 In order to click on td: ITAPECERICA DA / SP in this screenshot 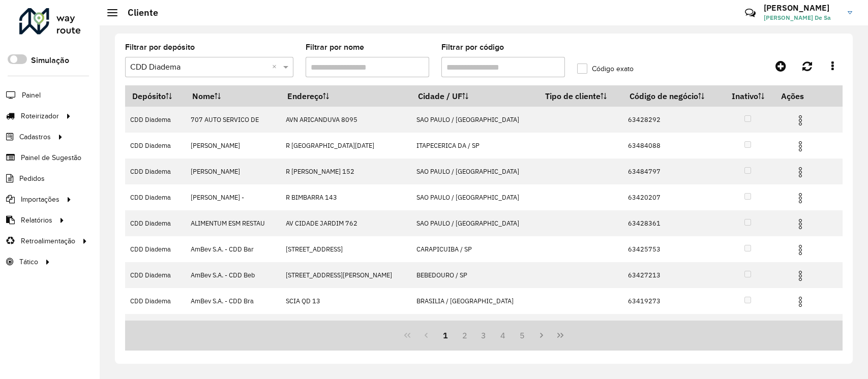, I will do `click(475, 145)`.